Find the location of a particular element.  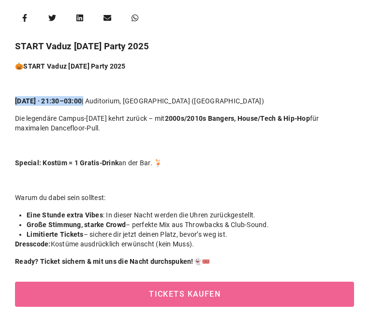

strong: Eine Stunde extra Vibes is located at coordinates (65, 215).